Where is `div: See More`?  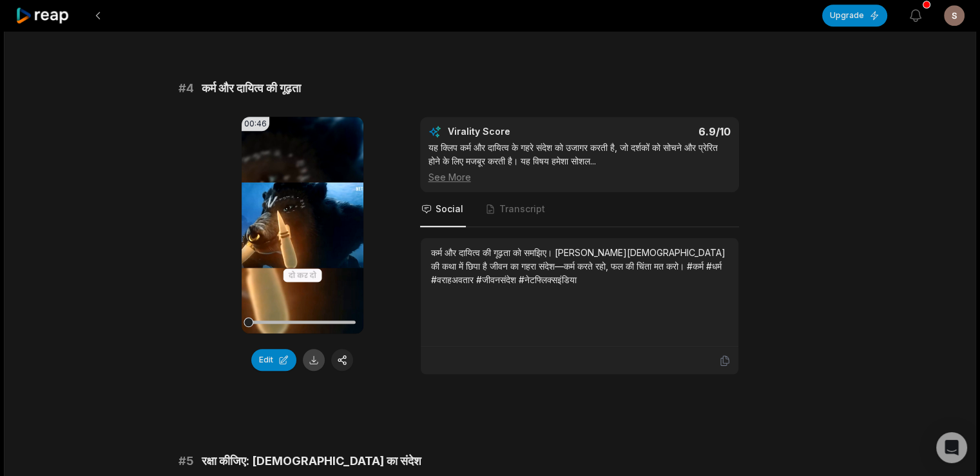
div: See More is located at coordinates (579, 177).